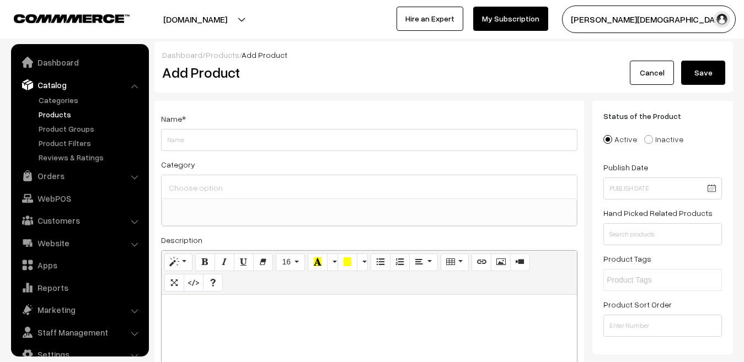 The image size is (744, 362). Describe the element at coordinates (263, 262) in the screenshot. I see `button: Remove Font Style (CTRL+\)` at that location.